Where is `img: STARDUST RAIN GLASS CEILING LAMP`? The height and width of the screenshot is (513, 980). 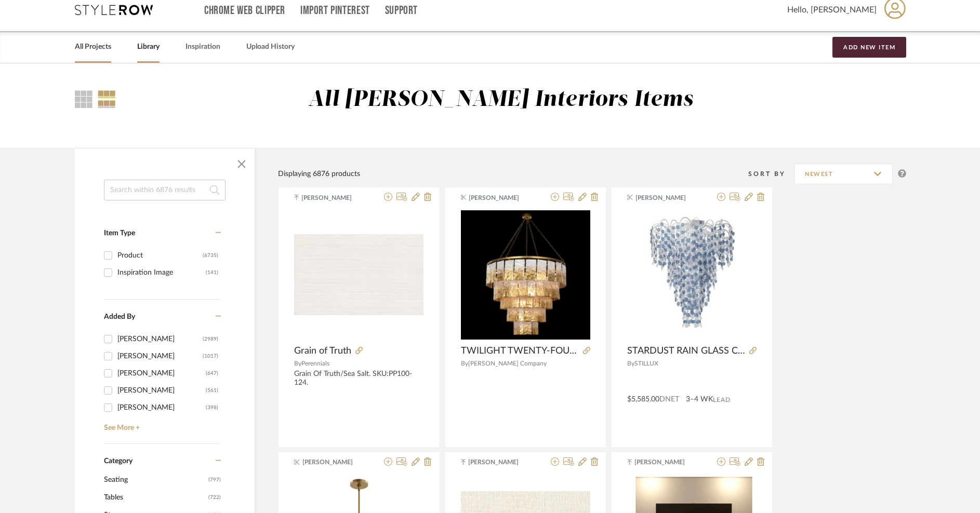
img: STARDUST RAIN GLASS CEILING LAMP is located at coordinates (692, 275).